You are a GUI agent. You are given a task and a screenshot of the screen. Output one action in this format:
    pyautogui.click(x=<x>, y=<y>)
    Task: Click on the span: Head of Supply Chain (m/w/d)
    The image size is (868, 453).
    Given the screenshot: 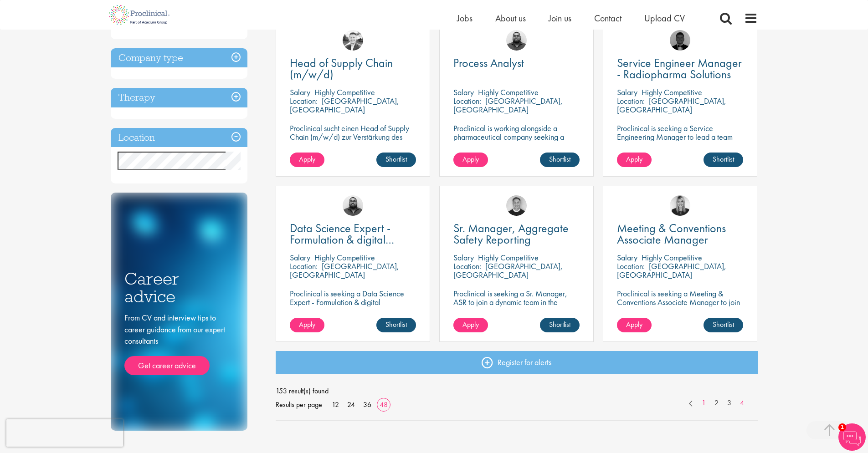 What is the action you would take?
    pyautogui.click(x=341, y=69)
    